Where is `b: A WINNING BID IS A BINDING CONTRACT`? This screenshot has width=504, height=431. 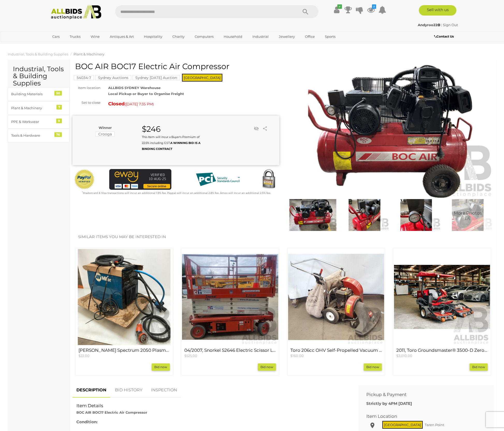 b: A WINNING BID IS A BINDING CONTRACT is located at coordinates (171, 146).